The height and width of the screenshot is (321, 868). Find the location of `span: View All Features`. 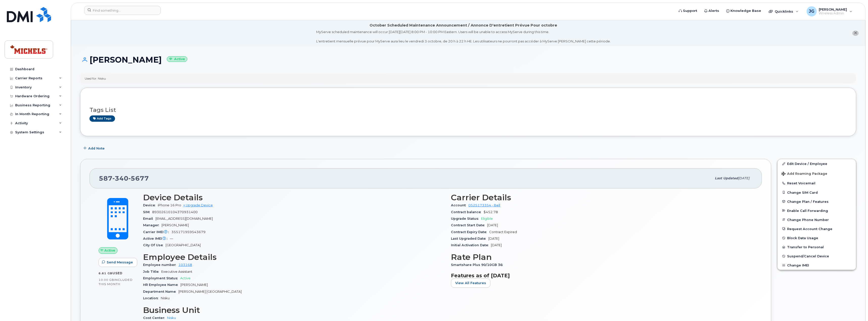

span: View All Features is located at coordinates (470, 283).